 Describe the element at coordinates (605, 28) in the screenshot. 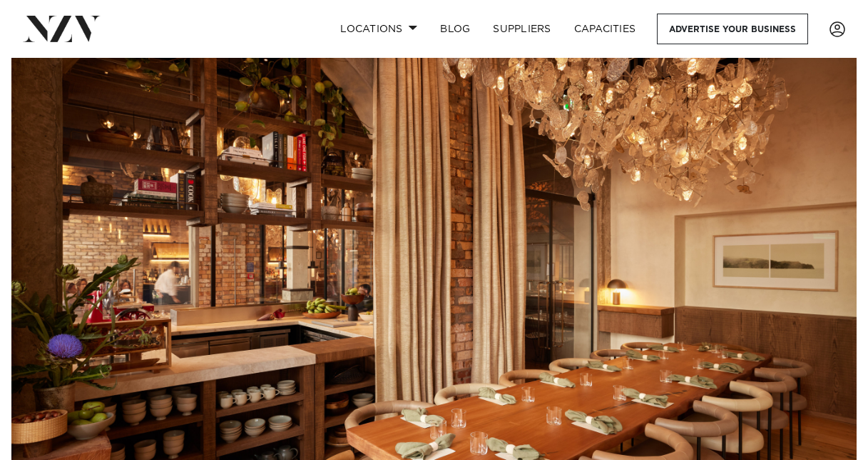

I see `a: Capacities` at that location.